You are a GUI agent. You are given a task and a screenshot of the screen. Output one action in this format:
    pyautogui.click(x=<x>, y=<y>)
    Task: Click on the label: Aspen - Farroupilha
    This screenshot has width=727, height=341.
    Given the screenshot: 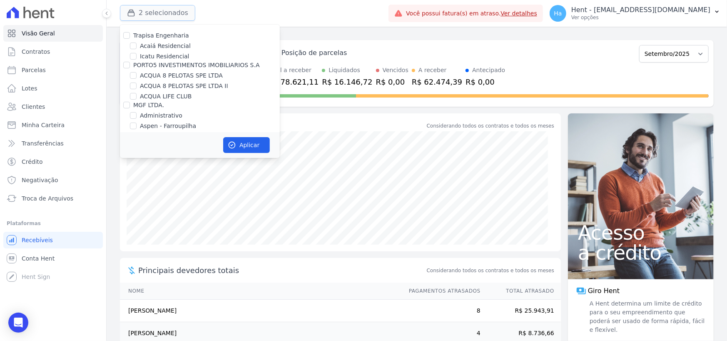 What is the action you would take?
    pyautogui.click(x=168, y=126)
    